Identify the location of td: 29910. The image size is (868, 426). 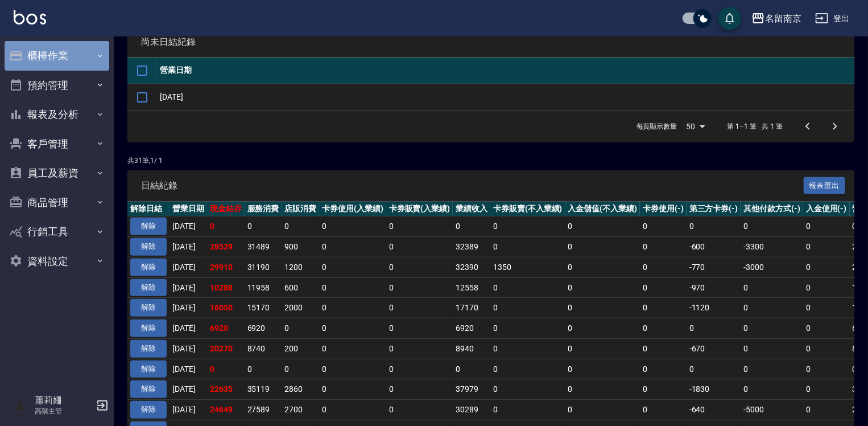
(226, 267).